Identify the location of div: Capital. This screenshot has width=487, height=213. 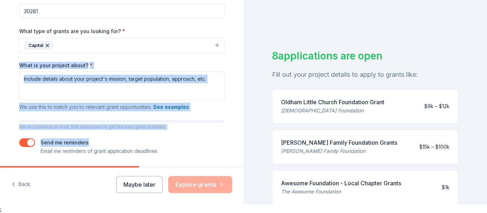
(38, 46).